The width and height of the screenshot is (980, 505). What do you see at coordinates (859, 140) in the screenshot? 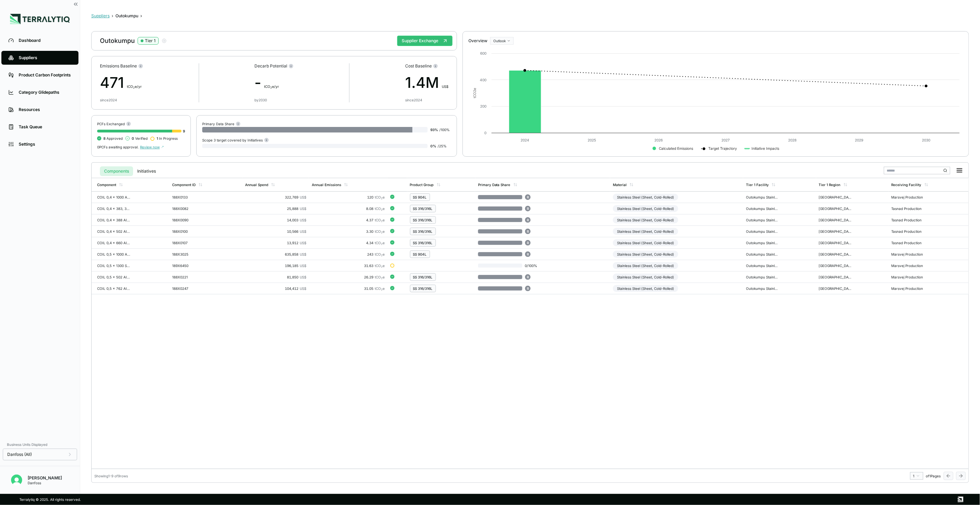
I see `text: 2029` at bounding box center [859, 140].